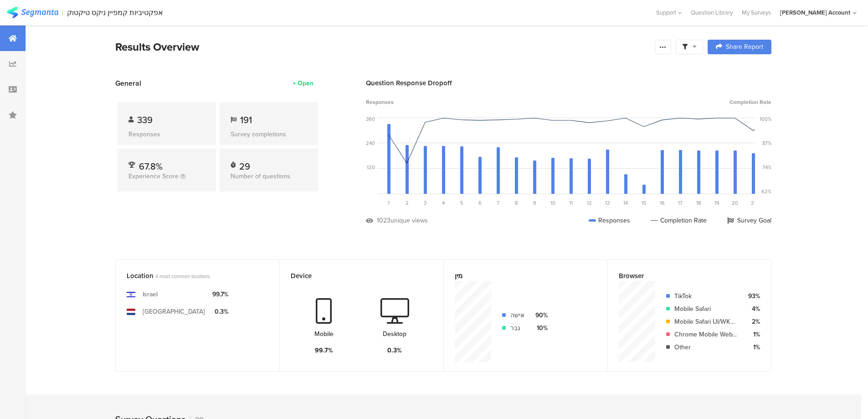 This screenshot has width=868, height=419. Describe the element at coordinates (767, 143) in the screenshot. I see `div: 87%` at that location.